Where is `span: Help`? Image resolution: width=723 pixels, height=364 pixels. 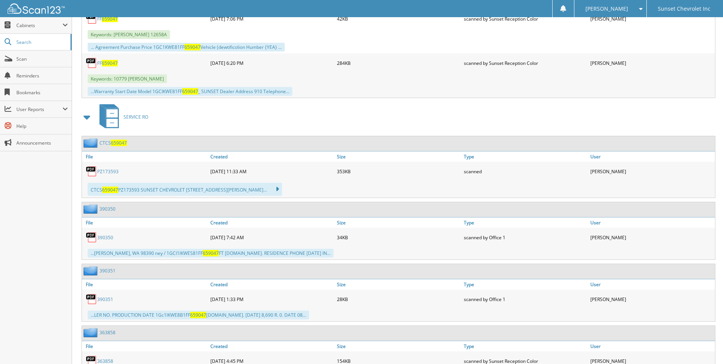
span: Help is located at coordinates (42, 126).